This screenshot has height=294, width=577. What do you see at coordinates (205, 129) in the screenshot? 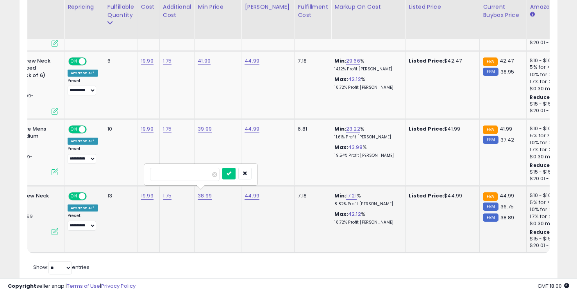
I see `a: 39.99` at bounding box center [205, 129].